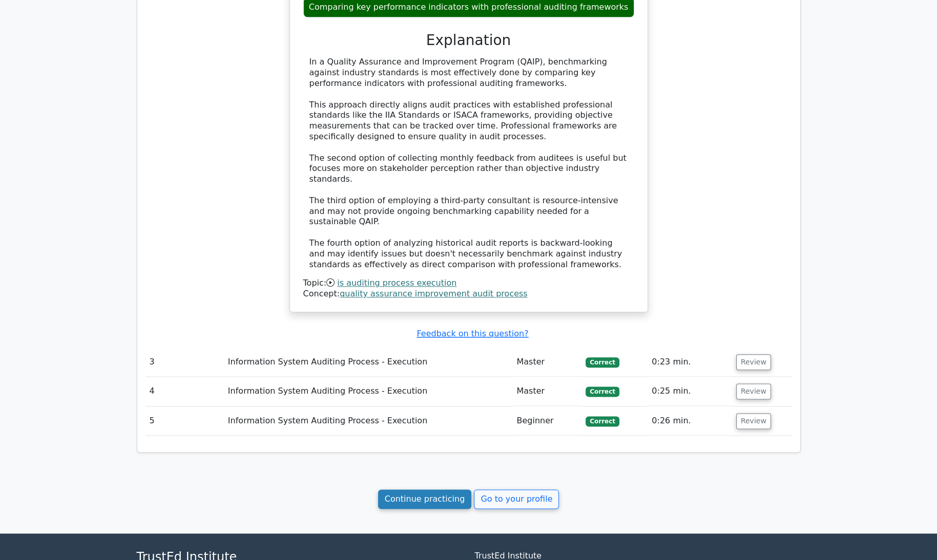 The image size is (937, 560). Describe the element at coordinates (472, 333) in the screenshot. I see `a: Feedback on this question?` at that location.